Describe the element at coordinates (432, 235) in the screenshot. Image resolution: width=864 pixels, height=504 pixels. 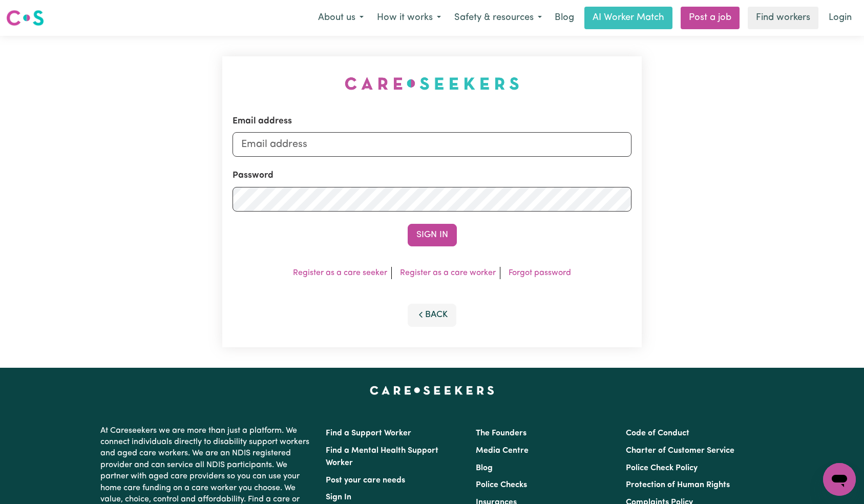
I see `button: Sign In` at that location.